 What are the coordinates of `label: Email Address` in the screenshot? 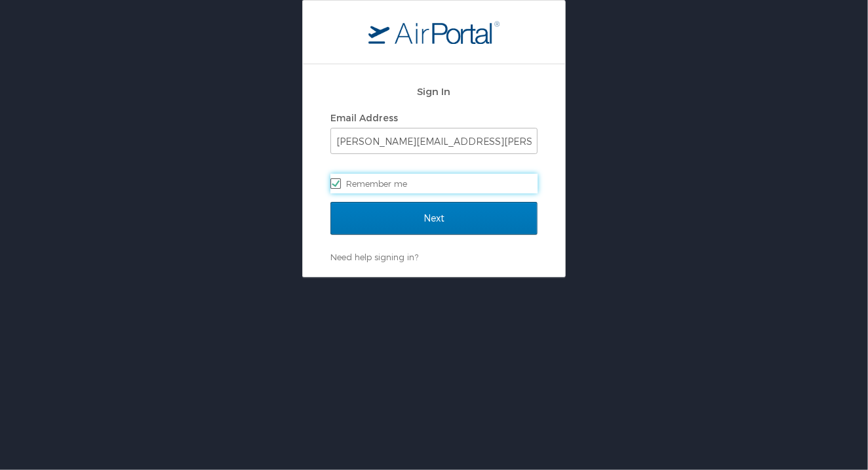 It's located at (364, 117).